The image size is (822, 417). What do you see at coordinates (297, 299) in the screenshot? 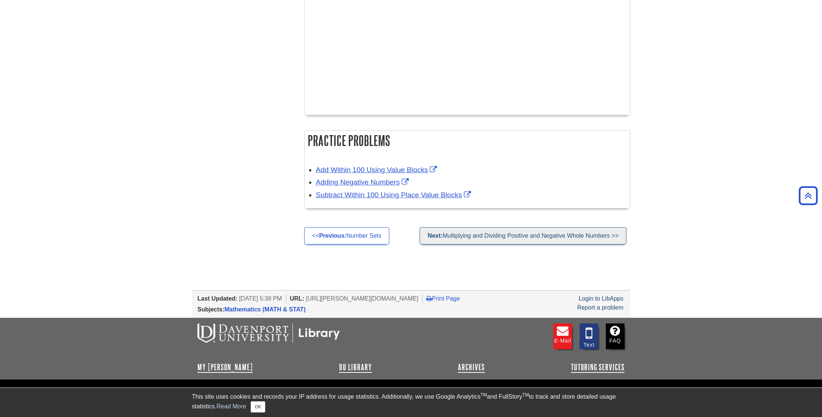
I see `span: URL:` at bounding box center [297, 299].